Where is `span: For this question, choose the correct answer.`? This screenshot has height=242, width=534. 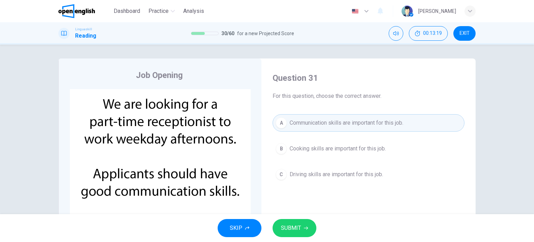
span: For this question, choose the correct answer. is located at coordinates (369, 96).